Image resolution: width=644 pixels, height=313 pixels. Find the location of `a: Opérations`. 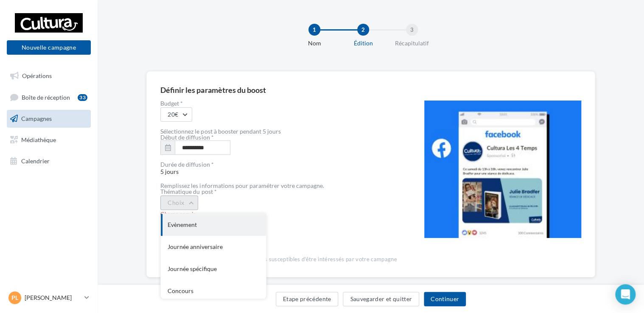

a: Opérations is located at coordinates (49, 76).